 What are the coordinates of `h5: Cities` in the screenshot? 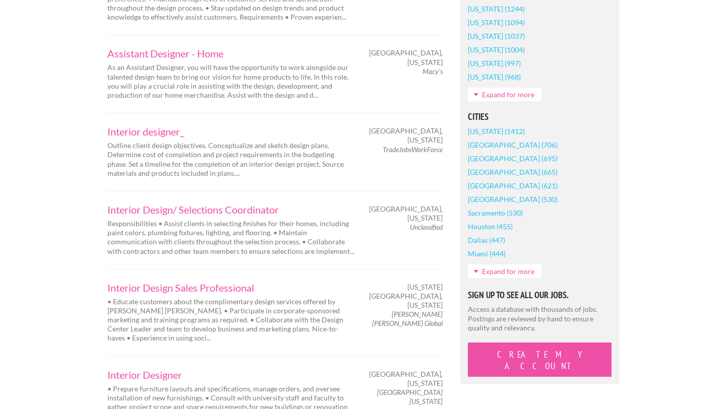 It's located at (539, 117).